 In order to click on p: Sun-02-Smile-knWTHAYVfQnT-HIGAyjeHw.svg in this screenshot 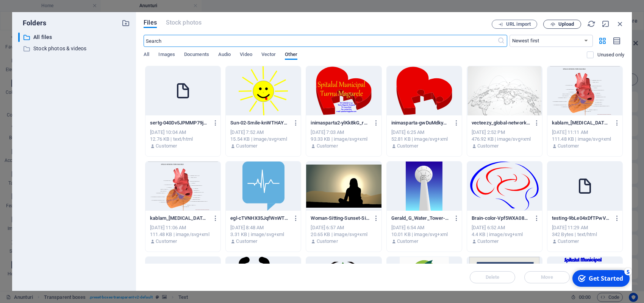, I will do `click(260, 123)`.